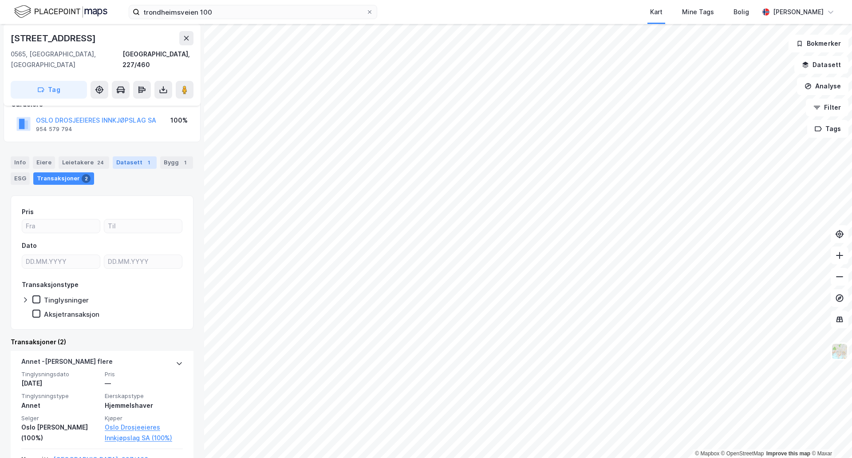  Describe the element at coordinates (61, 12) in the screenshot. I see `img: logo.f888ab2527a4732fd821a326f86c7f29.svg` at that location.